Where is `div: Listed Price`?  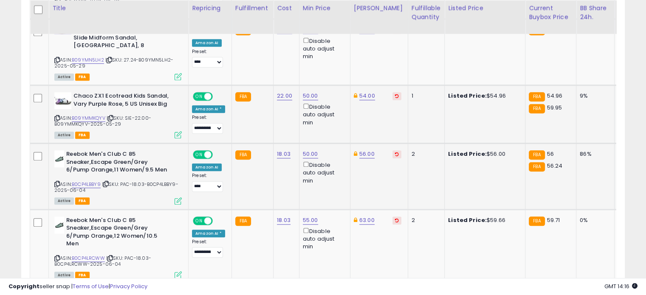
div: Listed Price is located at coordinates (485, 8).